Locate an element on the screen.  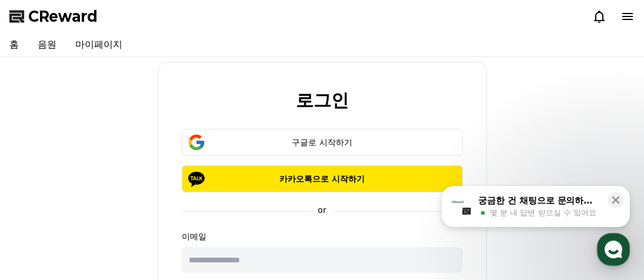
span: CReward is located at coordinates (63, 17).